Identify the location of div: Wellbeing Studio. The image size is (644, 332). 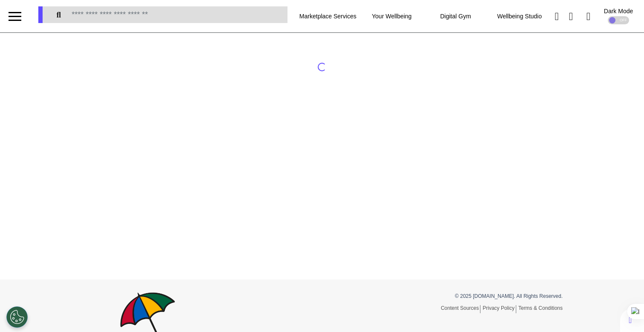
(520, 16).